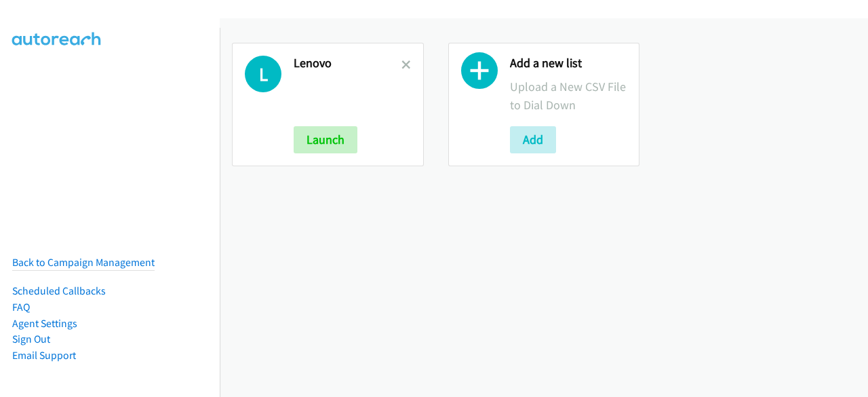  I want to click on h1: L, so click(263, 74).